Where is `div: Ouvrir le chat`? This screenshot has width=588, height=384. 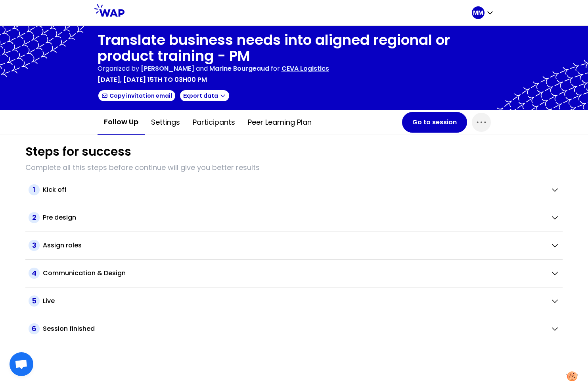
div: Ouvrir le chat is located at coordinates (21, 364).